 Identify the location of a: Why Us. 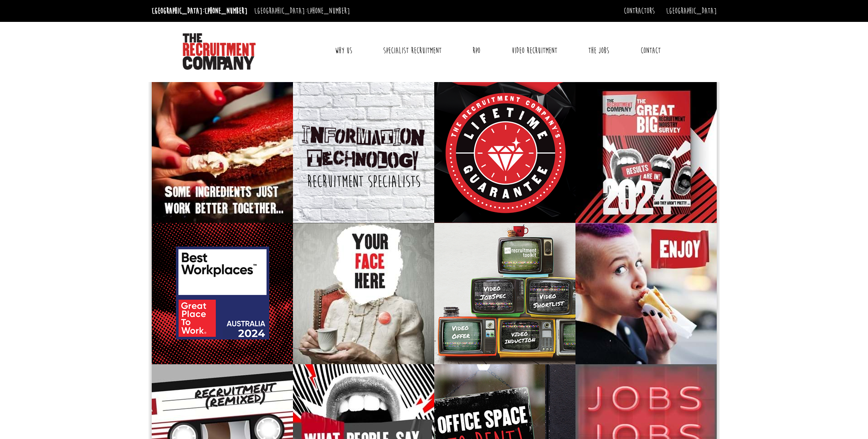
(344, 50).